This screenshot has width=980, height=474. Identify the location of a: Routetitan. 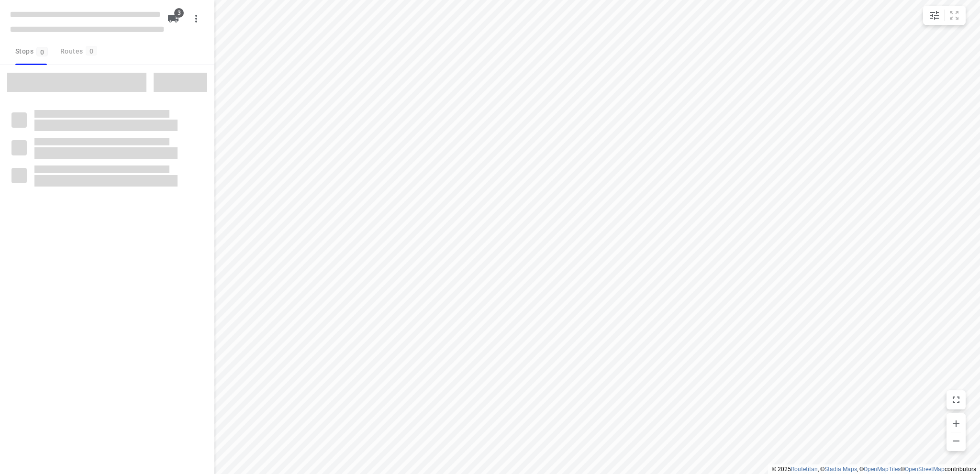
(805, 469).